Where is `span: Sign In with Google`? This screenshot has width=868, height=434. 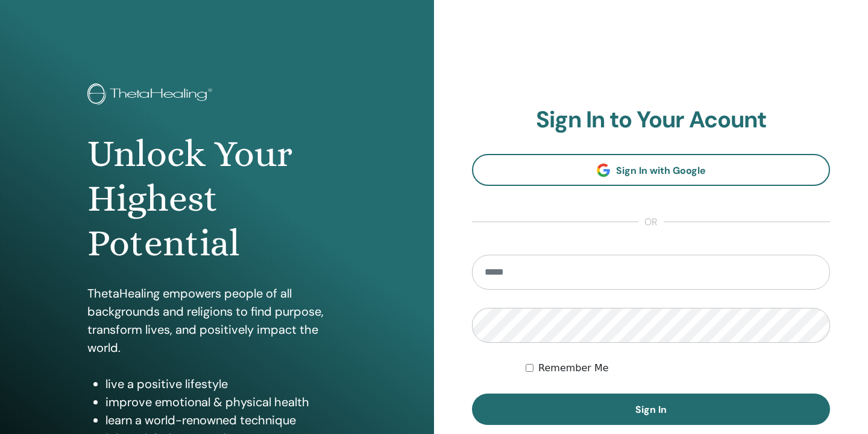
span: Sign In with Google is located at coordinates (661, 170).